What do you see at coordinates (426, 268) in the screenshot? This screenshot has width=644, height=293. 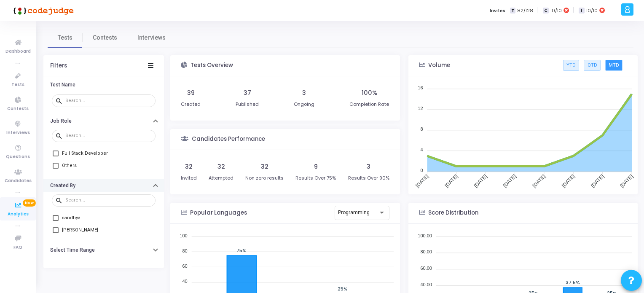 I see `tspan: 60.00` at bounding box center [426, 268].